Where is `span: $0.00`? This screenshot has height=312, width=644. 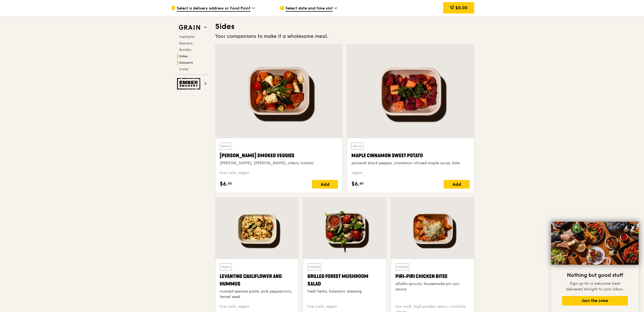
span: $0.00 is located at coordinates (461, 8).